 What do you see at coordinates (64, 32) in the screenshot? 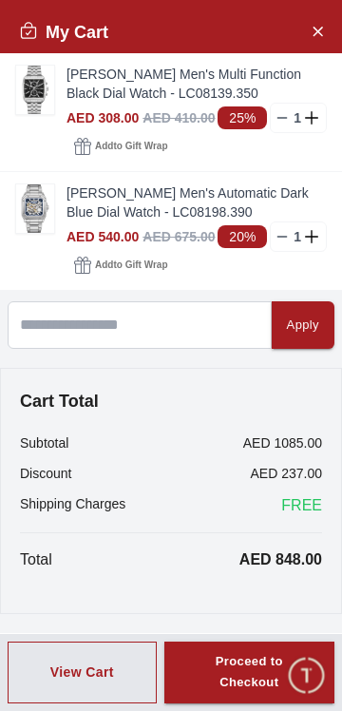
I see `h2: My Cart` at bounding box center [64, 32].